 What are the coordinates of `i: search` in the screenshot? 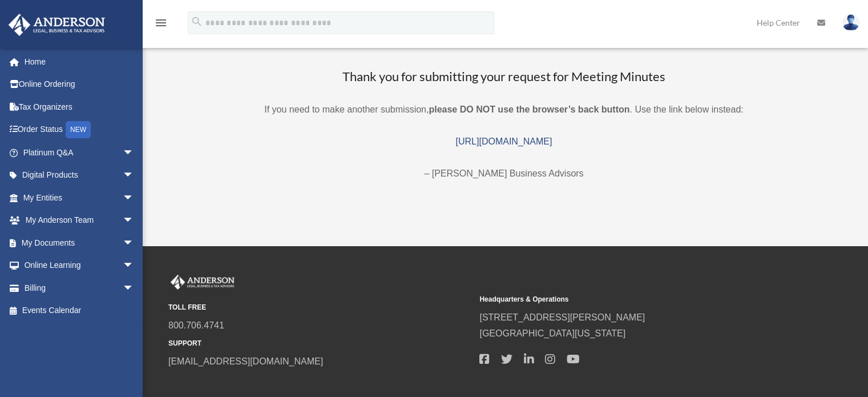 It's located at (197, 22).